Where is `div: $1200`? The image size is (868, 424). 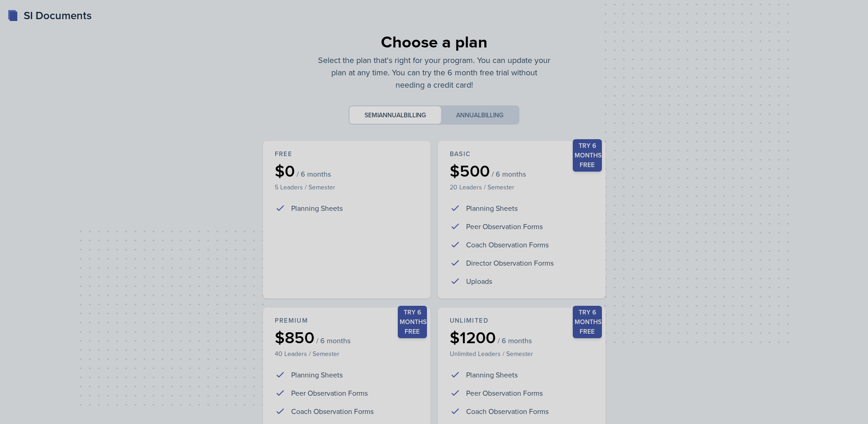 div: $1200 is located at coordinates (522, 337).